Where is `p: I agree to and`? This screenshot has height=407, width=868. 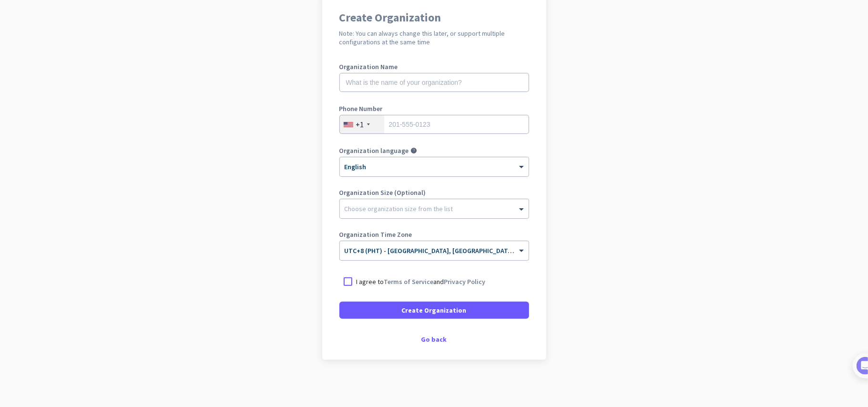 p: I agree to and is located at coordinates (420, 281).